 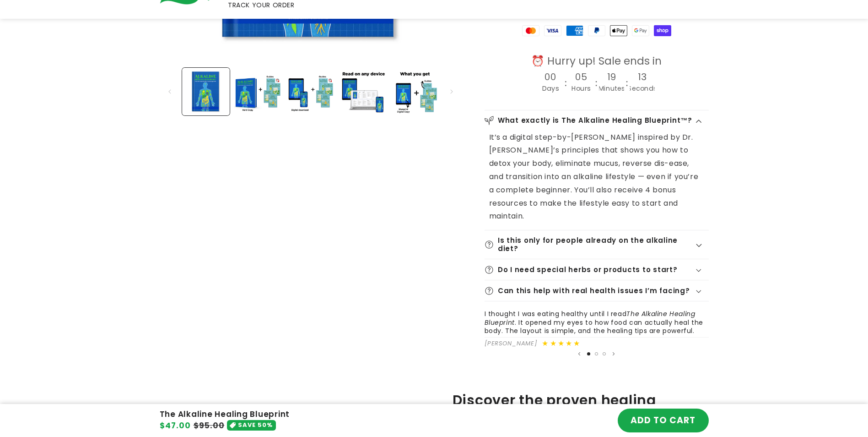 I want to click on s: $95.00, so click(x=209, y=426).